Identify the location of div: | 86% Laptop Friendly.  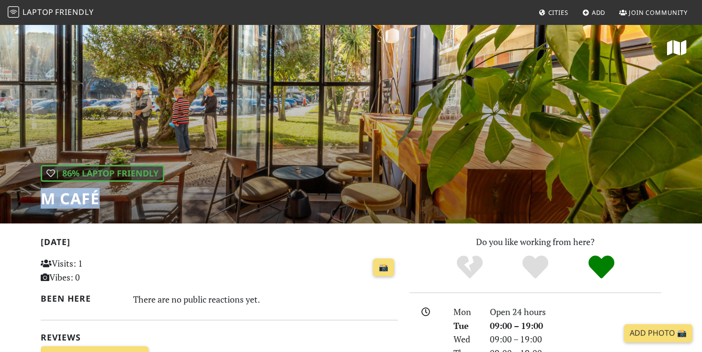
(103, 173).